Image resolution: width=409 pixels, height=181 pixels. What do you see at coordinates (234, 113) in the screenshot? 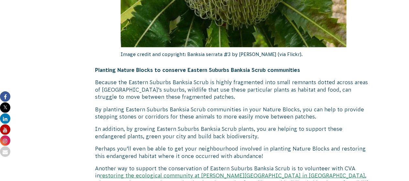
I see `p: By planting Eastern Suburbs Banksia Scrub communities in your Nature Blocks, you can help to prov...` at bounding box center [234, 113].